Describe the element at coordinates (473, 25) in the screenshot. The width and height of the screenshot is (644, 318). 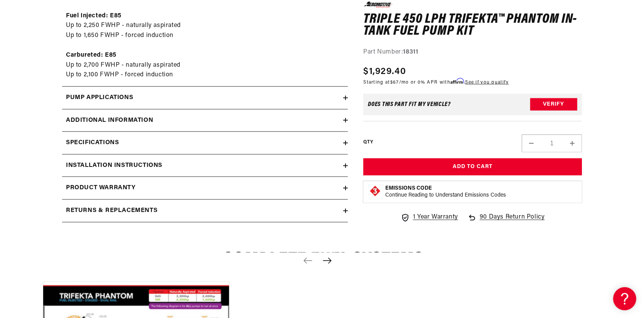
I see `h1: Triple 450 LPH Trifekta™ Phantom In-Tank Fuel Pump Kit` at that location.